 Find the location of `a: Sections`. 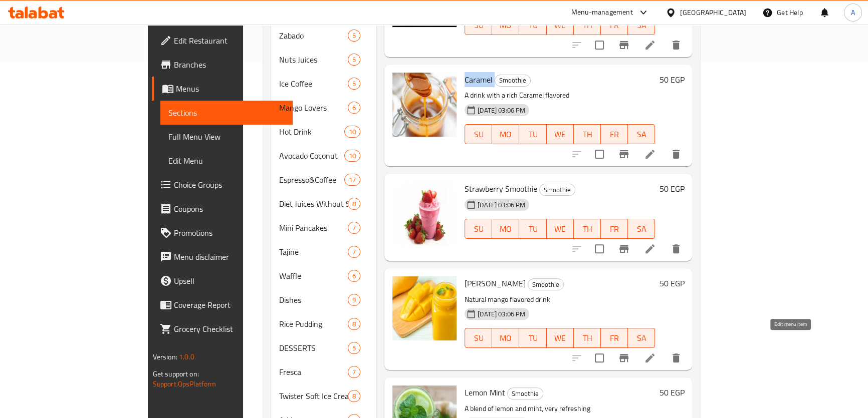

a: Sections is located at coordinates (226, 112).